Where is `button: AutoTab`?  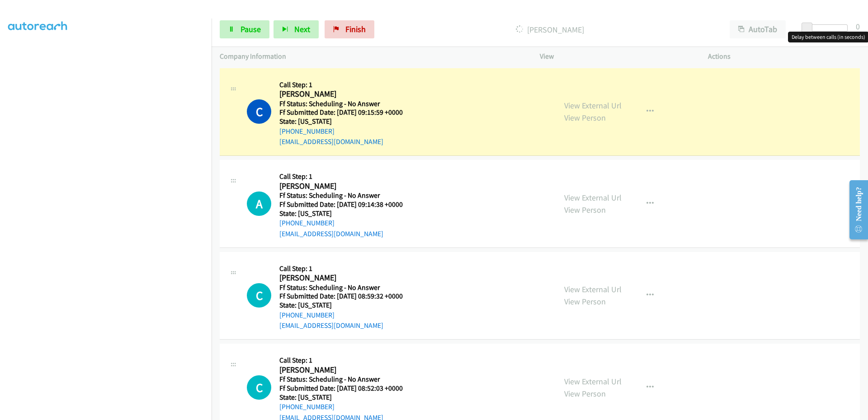
button: AutoTab is located at coordinates (758, 29).